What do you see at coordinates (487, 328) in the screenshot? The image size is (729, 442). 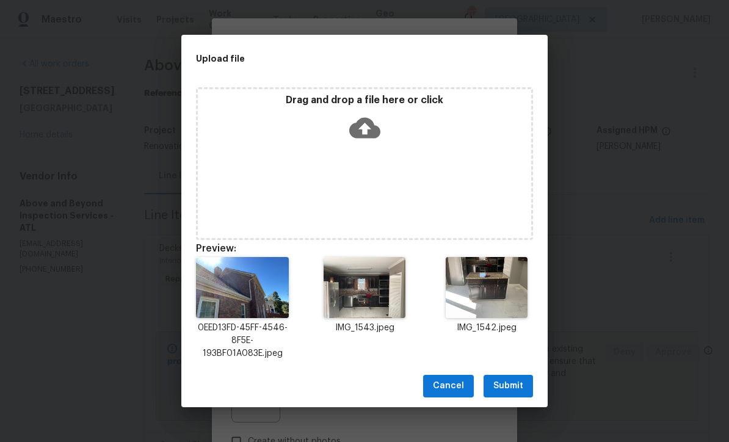 I see `p: IMG_1542.jpeg` at bounding box center [487, 328].